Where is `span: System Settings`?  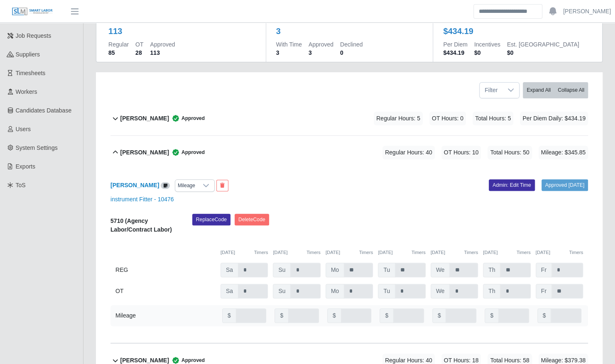 span: System Settings is located at coordinates (36, 148).